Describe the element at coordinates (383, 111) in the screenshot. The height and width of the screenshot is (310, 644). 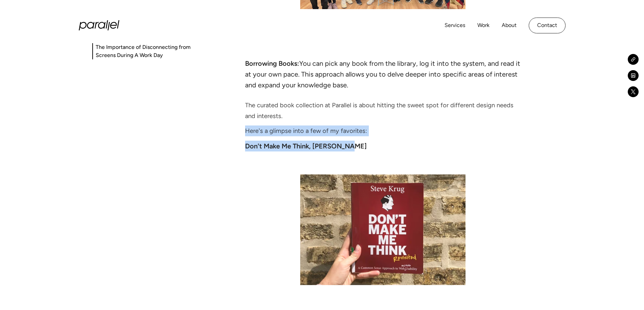
I see `p: The curated book collection at Parallel is about hitting the sweet spot for different design need...` at that location.